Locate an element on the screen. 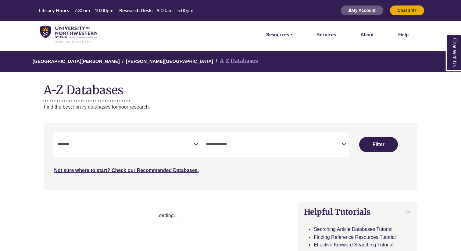  p: Find the best library databases for your research. is located at coordinates (230, 107).